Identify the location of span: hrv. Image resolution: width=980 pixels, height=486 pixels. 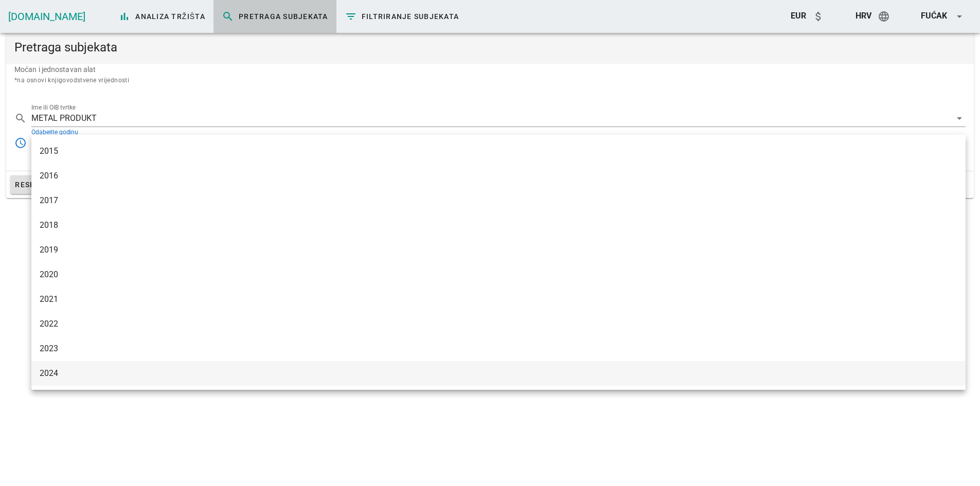
(863, 15).